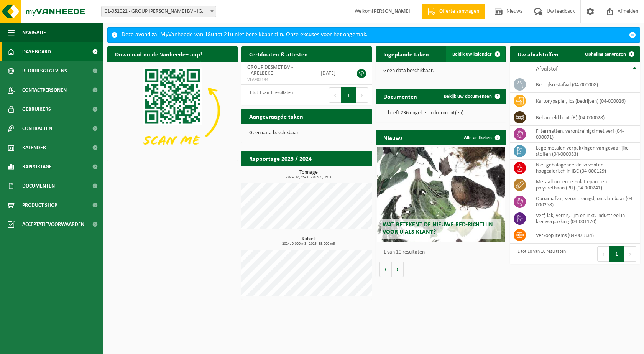 The image size is (644, 354). What do you see at coordinates (343, 173) in the screenshot?
I see `a: Bekijk rapportage` at bounding box center [343, 173].